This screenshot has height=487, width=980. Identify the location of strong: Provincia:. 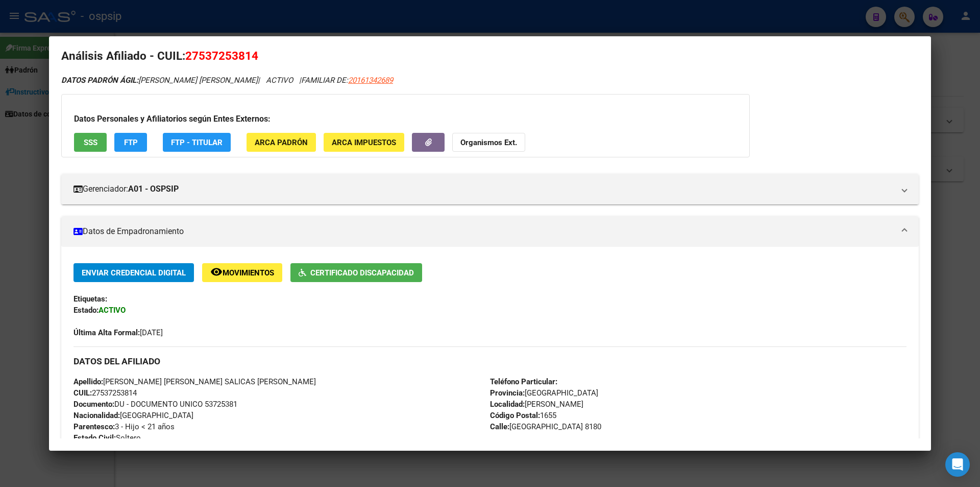
(507, 393).